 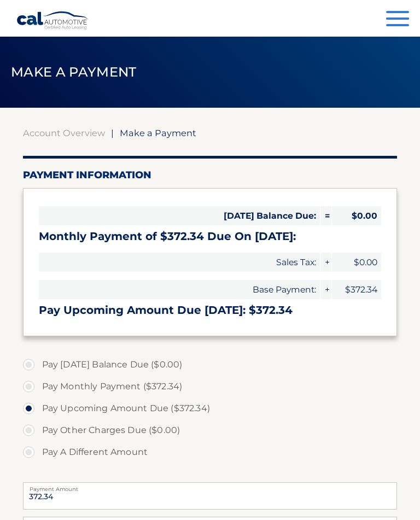 I want to click on span: $372.34, so click(x=356, y=290).